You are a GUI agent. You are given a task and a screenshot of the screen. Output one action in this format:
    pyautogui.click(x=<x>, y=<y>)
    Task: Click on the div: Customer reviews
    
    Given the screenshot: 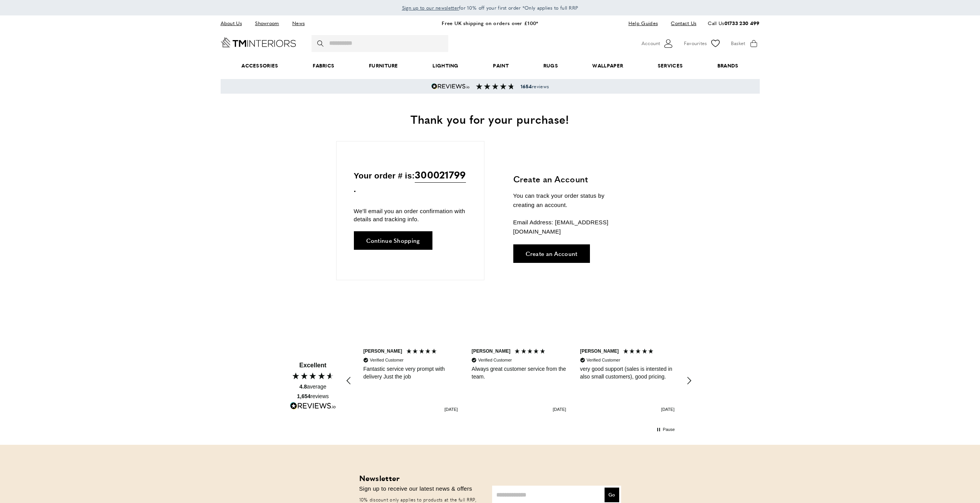 What is the action you would take?
    pyautogui.click(x=519, y=380)
    